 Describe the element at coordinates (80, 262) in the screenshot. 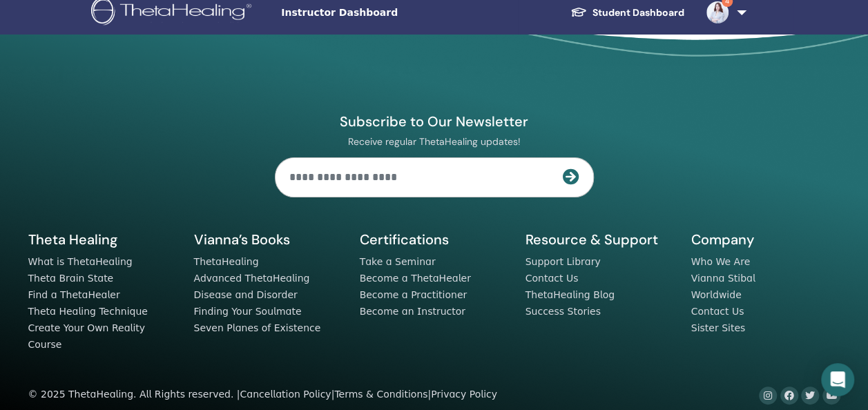

I see `a: What is ThetaHealing` at that location.